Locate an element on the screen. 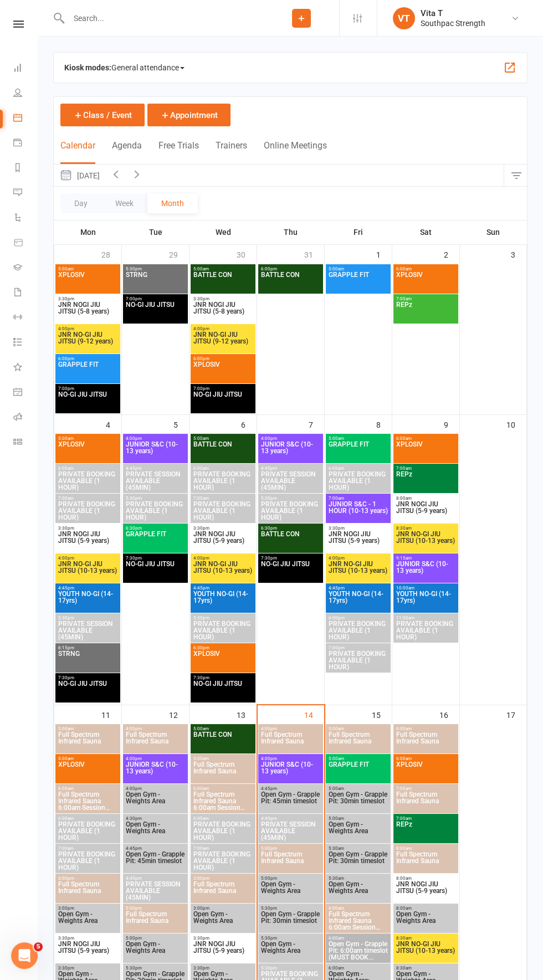  div: 12 is located at coordinates (179, 714).